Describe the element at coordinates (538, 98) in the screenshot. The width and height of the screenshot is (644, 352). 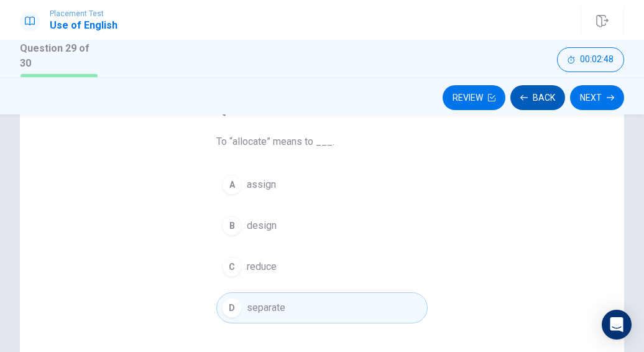
I see `button: Back` at that location.